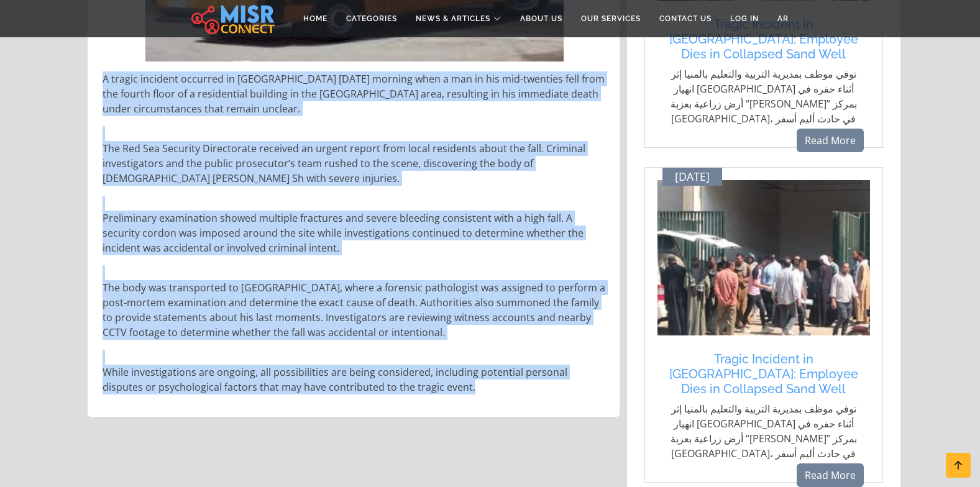 Image resolution: width=980 pixels, height=487 pixels. Describe the element at coordinates (315, 19) in the screenshot. I see `a: Home` at that location.